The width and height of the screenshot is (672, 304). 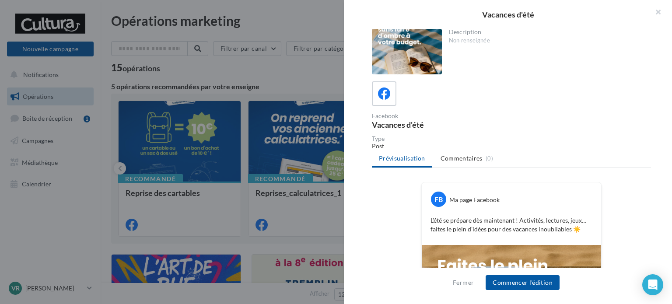 What do you see at coordinates (546, 32) in the screenshot?
I see `div: Description` at bounding box center [546, 32].